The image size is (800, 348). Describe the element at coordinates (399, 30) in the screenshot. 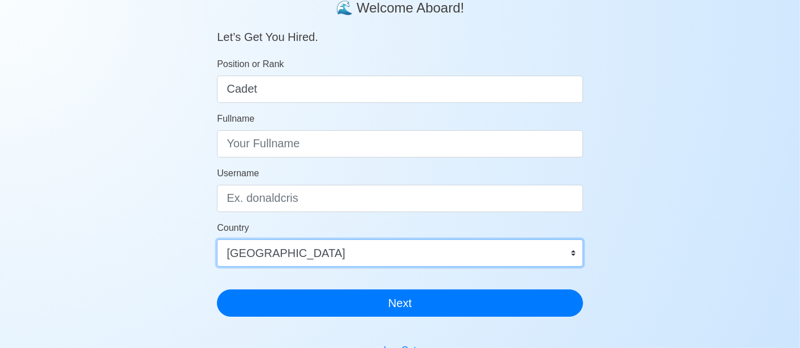

I see `h5: Let’s Get You Hired.` at that location.